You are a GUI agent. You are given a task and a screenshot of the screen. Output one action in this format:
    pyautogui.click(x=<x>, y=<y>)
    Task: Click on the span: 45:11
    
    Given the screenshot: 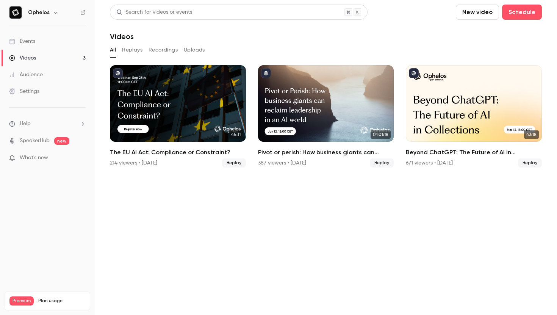 What is the action you would take?
    pyautogui.click(x=236, y=134)
    